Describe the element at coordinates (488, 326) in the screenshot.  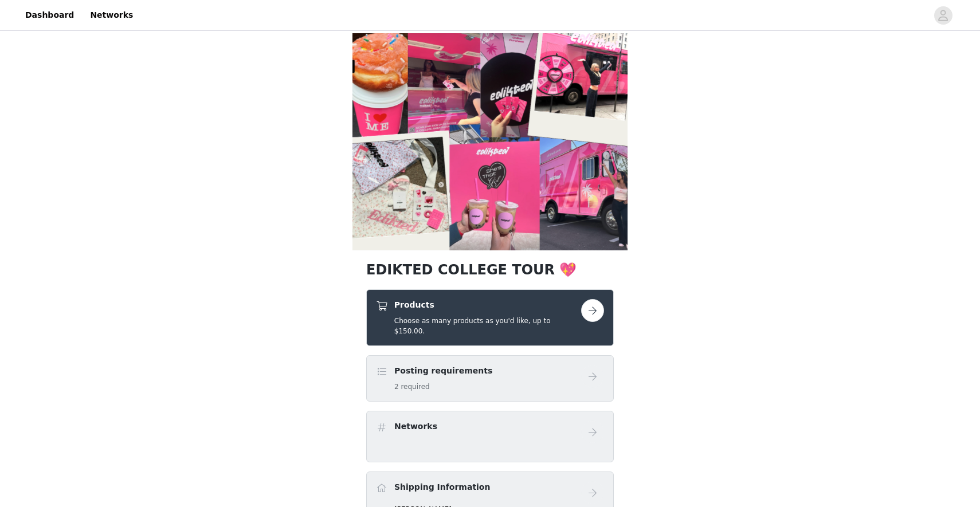
I see `h5: Choose as many products as you'd like, up to $150.00.` at that location.